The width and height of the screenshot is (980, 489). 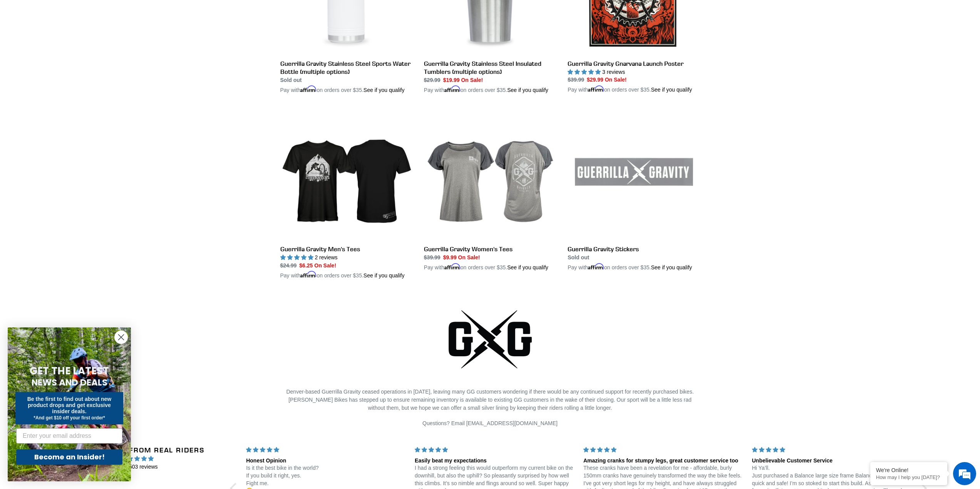 I want to click on span: Be the first to find out about new product drops and get exclusive insider deals., so click(x=69, y=405).